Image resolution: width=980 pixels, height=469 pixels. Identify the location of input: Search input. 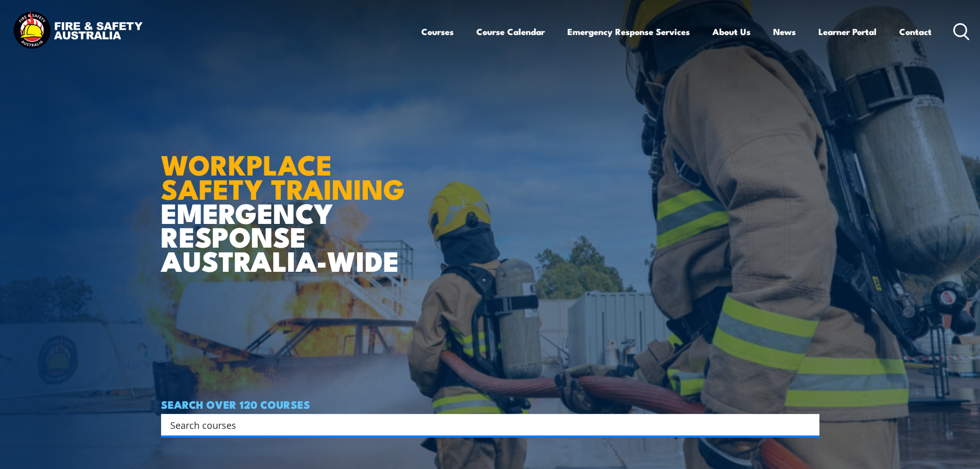
(484, 425).